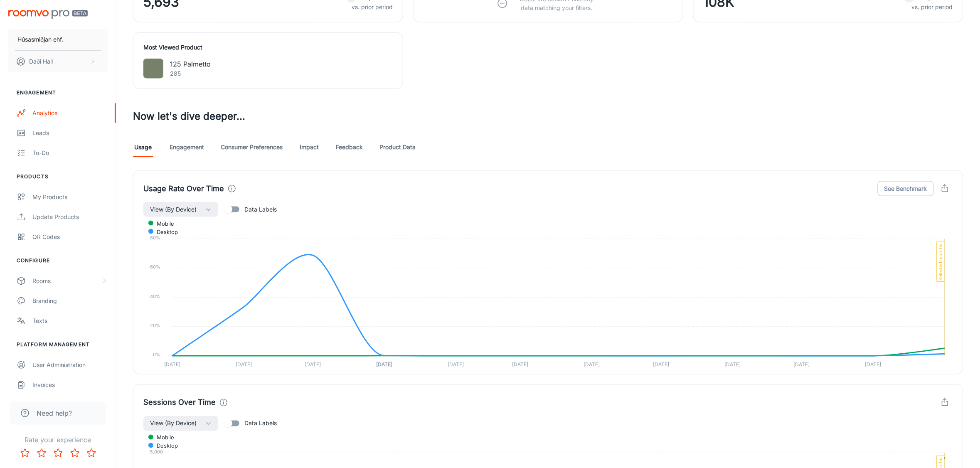 This screenshot has height=468, width=980. Describe the element at coordinates (58, 440) in the screenshot. I see `p: Rate your experience` at that location.